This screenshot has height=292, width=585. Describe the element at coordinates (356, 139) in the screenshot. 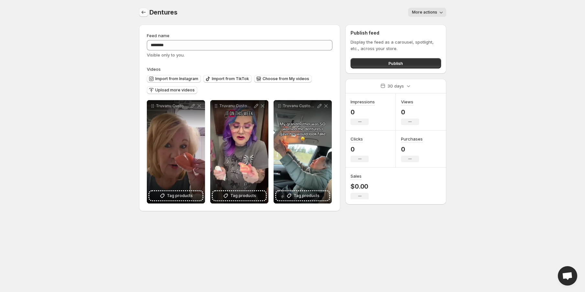

I see `h3: Clicks` at that location.